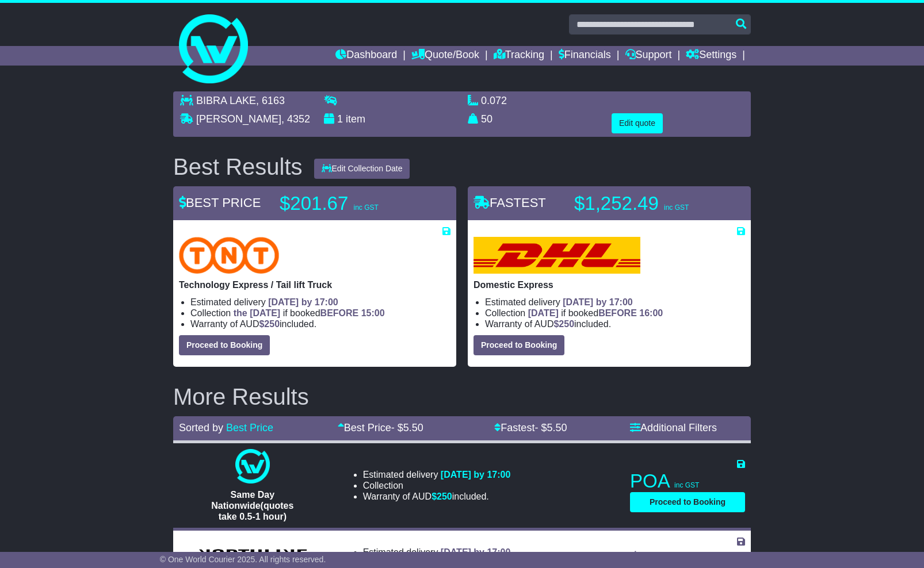 Image resolution: width=924 pixels, height=568 pixels. What do you see at coordinates (242, 560) in the screenshot?
I see `span: © One World Courier 2025. All rights reserved.` at bounding box center [242, 560].